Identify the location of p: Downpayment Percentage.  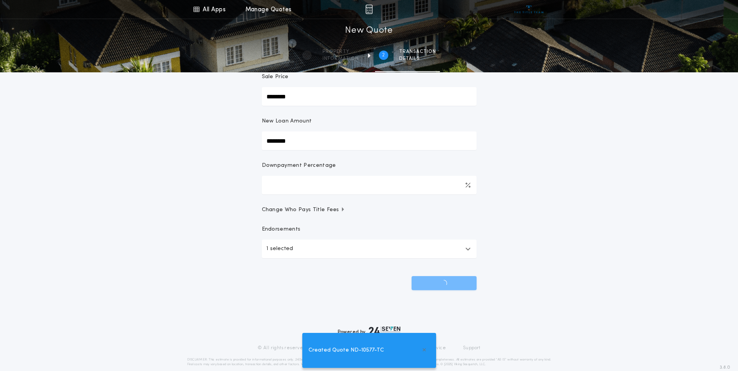
(299, 166).